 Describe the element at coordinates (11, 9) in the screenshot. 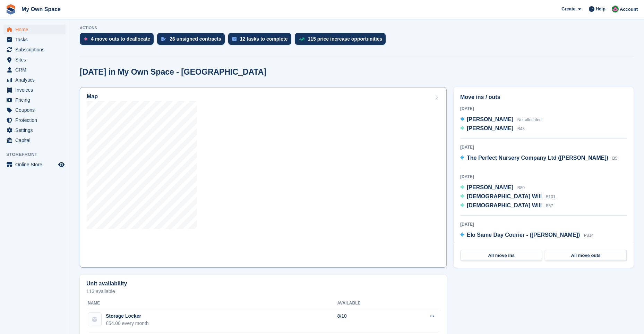

I see `img: stora-icon-8386f47178a22dfd0bd8f6a31ec36ba5ce8667c1dd55bd0f319d3a0aa187defe.svg` at that location.